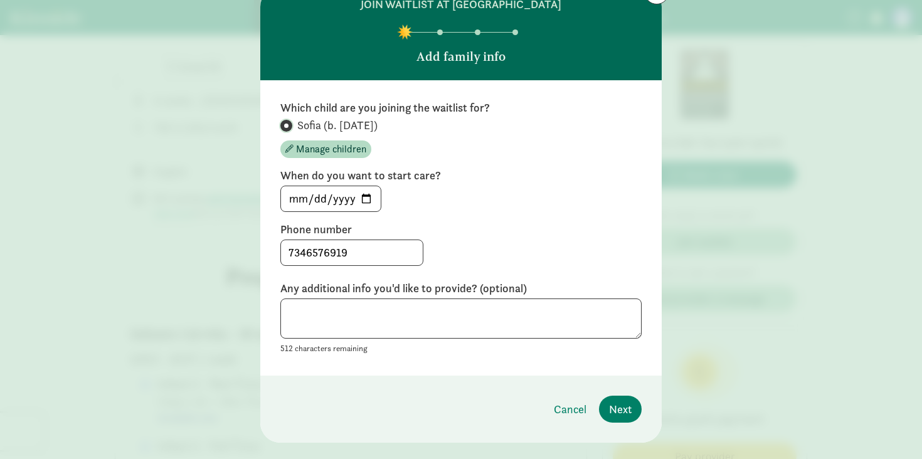 The image size is (922, 459). I want to click on span: Manage children, so click(331, 149).